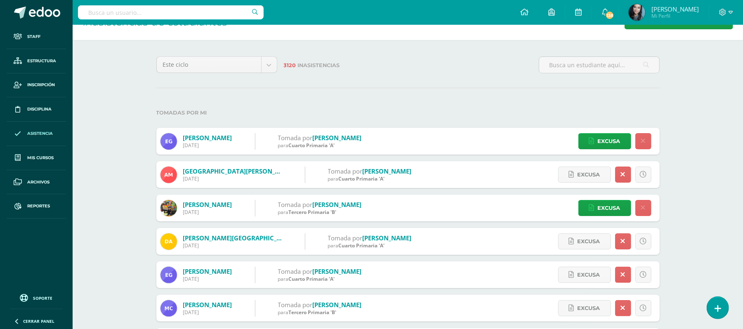 This screenshot has width=743, height=329. Describe the element at coordinates (36, 134) in the screenshot. I see `a: Asistencia` at that location.